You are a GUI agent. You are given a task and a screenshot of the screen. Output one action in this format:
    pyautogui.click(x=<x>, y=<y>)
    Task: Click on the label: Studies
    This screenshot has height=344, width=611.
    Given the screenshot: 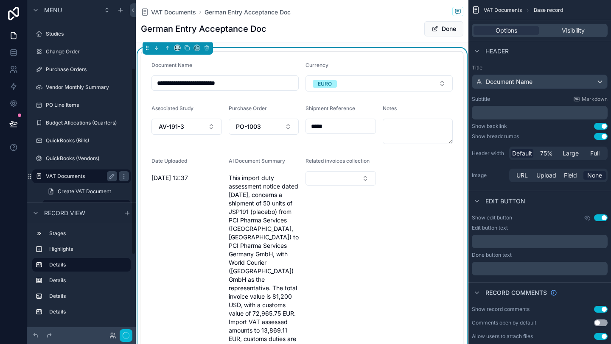 What is the action you would take?
    pyautogui.click(x=87, y=34)
    